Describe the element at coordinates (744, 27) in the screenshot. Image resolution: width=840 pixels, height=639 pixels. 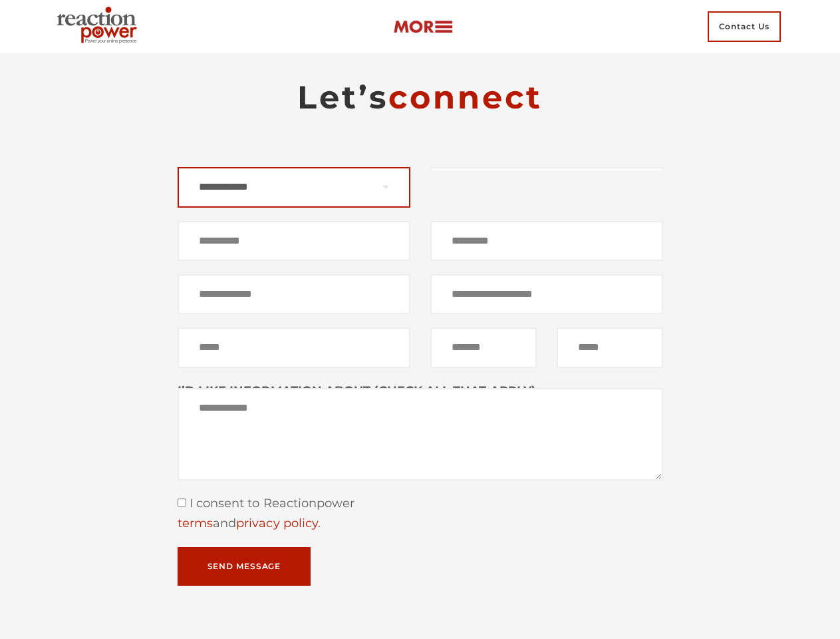
I see `span: Contact Us` at that location.